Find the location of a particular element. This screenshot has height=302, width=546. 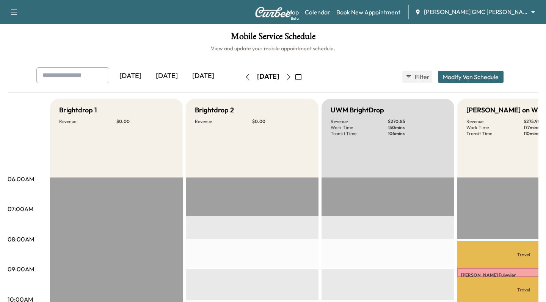

a: MapBeta is located at coordinates (293, 12).